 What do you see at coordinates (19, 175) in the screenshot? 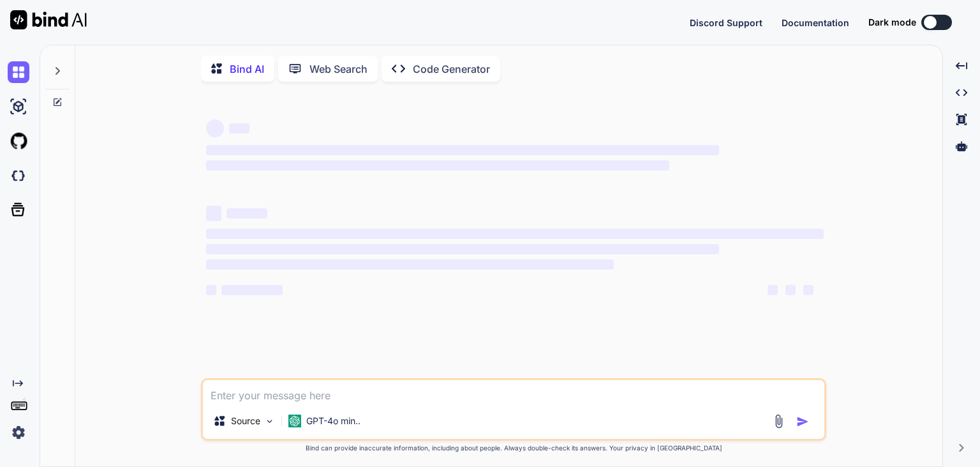
I see `img: darkCloudIdeIcon` at bounding box center [19, 175].